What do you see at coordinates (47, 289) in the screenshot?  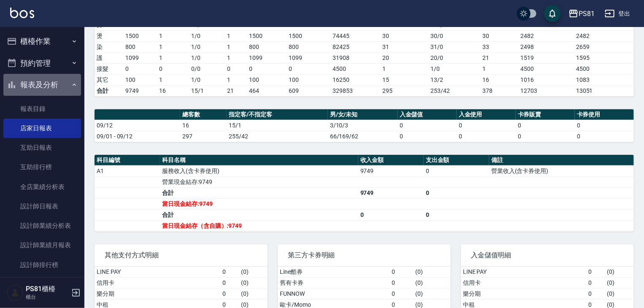 I see `h5: PS81櫃檯` at bounding box center [47, 289].